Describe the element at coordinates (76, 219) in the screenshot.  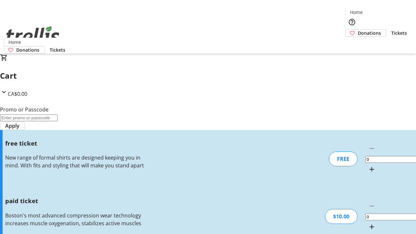
I see `div: Boston's most advanced compression wear technology increases muscle oxygenation, stabilizes activ...` at that location.